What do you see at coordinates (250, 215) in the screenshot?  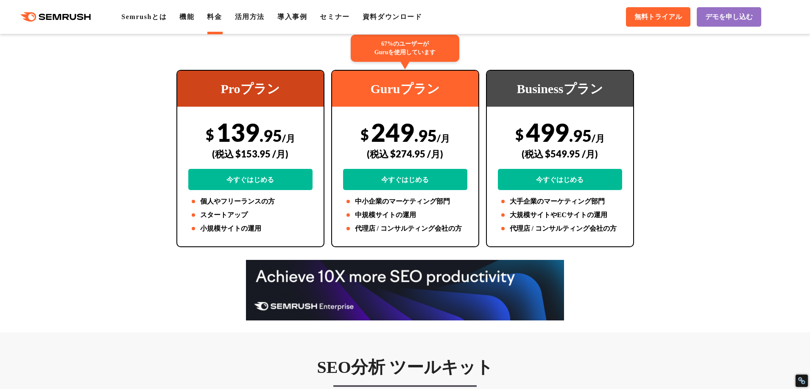 I see `li: スタートアップ` at bounding box center [250, 215].